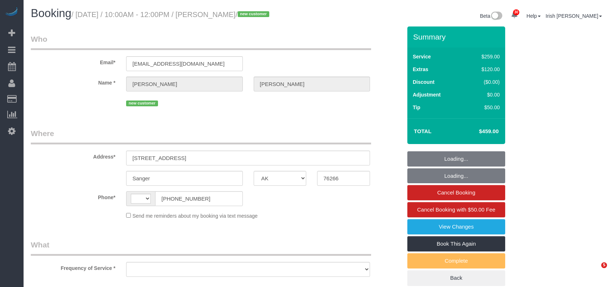 This screenshot has width=611, height=287. Describe the element at coordinates (496, 16) in the screenshot. I see `img: New interface` at that location.